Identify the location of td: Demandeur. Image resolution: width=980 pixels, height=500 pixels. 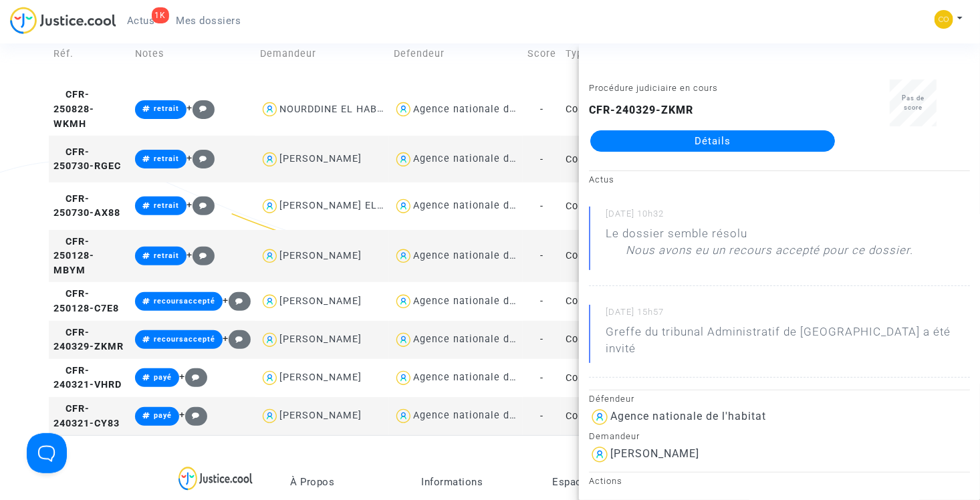
(323, 54).